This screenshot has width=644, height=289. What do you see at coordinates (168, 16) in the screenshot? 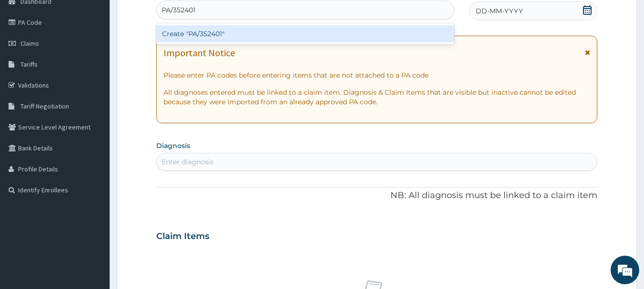
I see `div: Minimize live chat window` at bounding box center [168, 16].